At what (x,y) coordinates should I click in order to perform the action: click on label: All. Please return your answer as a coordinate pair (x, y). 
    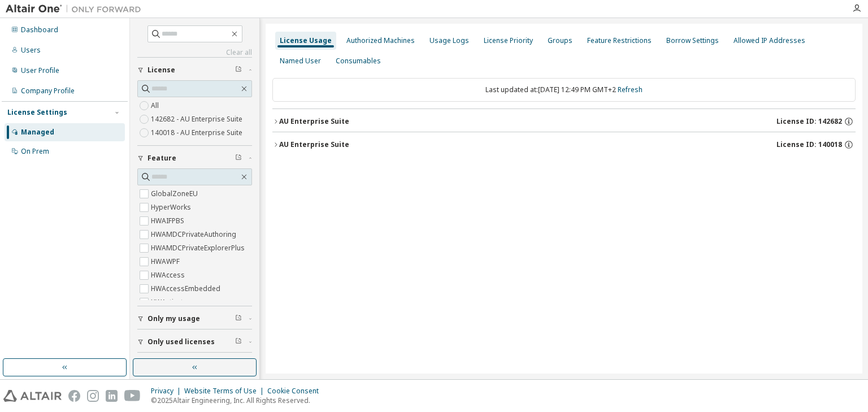
    Looking at the image, I should click on (156, 105).